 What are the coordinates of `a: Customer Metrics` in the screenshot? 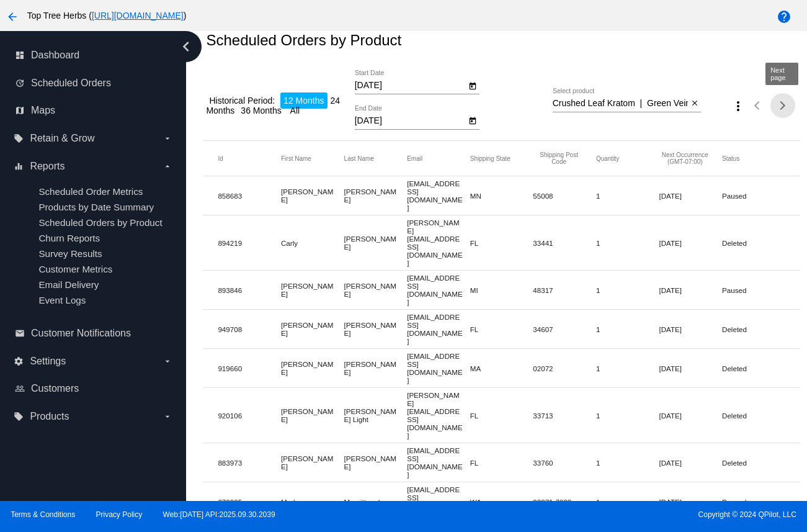 It's located at (75, 268).